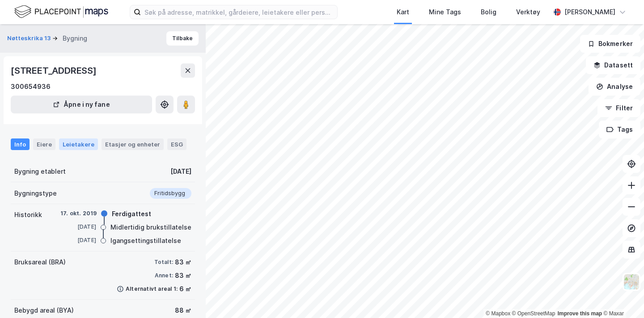 The image size is (644, 318). Describe the element at coordinates (239, 12) in the screenshot. I see `input: Søk på adresse, matrikkel, gårdeiere, leietakere eller personer` at that location.